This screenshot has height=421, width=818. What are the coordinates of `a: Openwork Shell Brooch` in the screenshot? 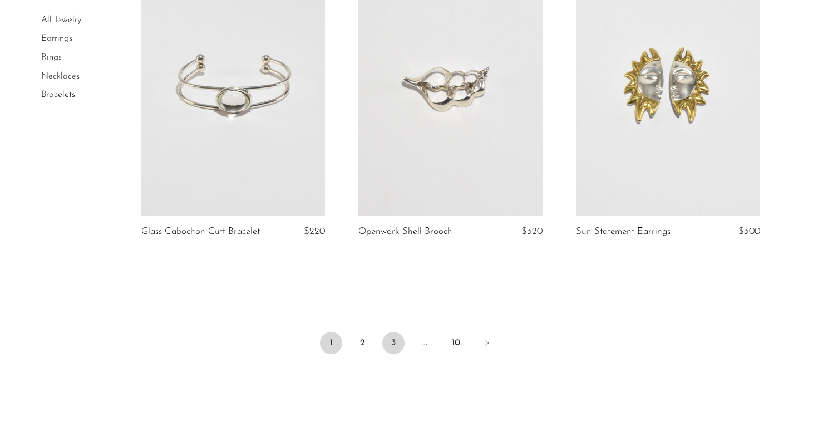 It's located at (405, 232).